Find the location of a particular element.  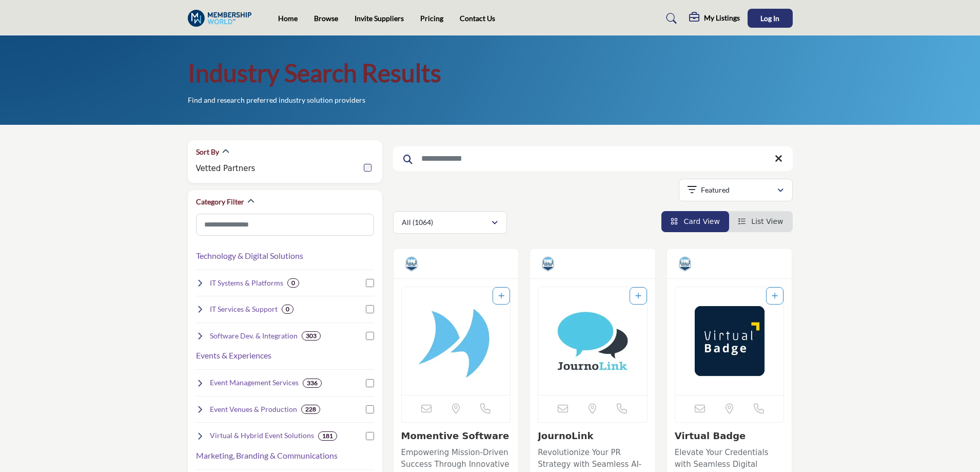

span: Card View is located at coordinates (701, 222).